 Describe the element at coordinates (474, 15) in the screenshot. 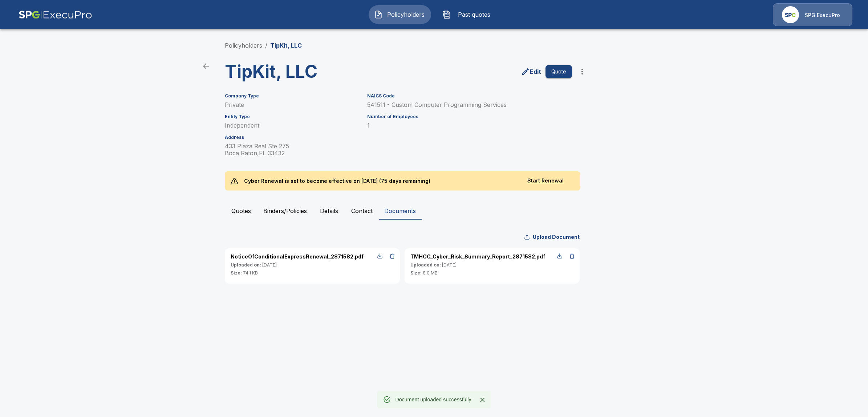

I see `span: Past quotes` at that location.